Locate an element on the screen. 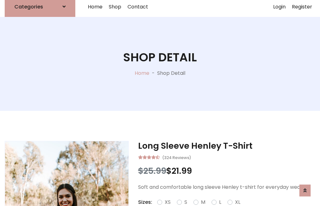  label: XL is located at coordinates (237, 202).